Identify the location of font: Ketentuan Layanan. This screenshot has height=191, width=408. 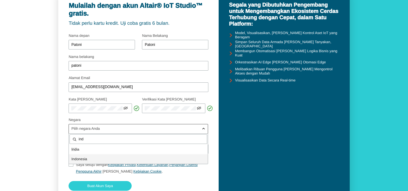
(152, 165).